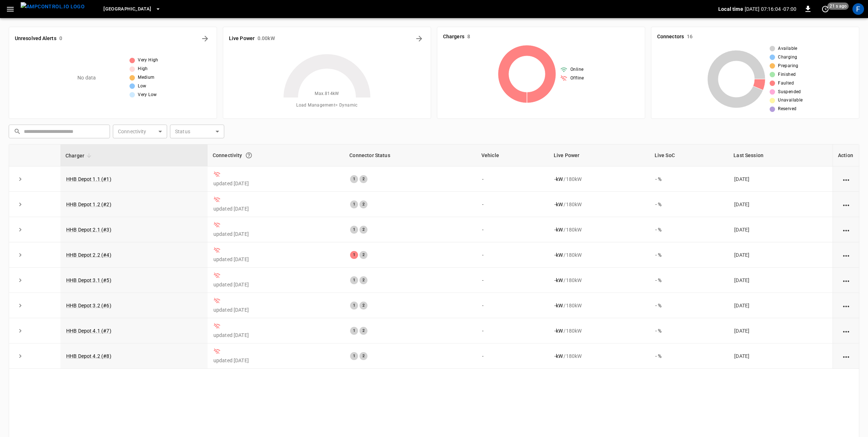 Image resolution: width=868 pixels, height=437 pixels. I want to click on button: Energy Overview, so click(419, 39).